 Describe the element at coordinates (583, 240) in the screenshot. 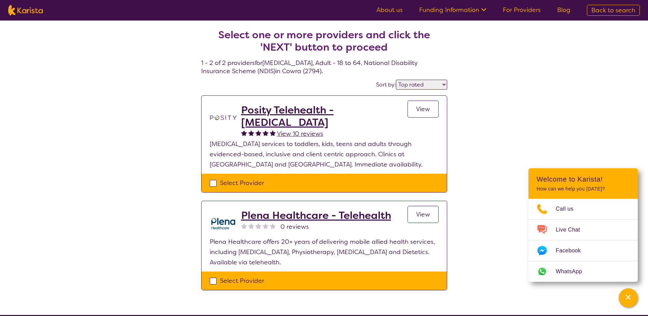

I see `ul: Choose channel` at that location.